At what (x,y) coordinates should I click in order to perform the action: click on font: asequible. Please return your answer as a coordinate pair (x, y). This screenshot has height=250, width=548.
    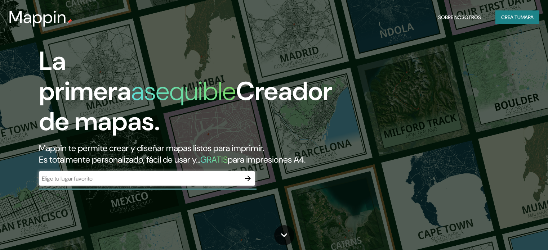
    Looking at the image, I should click on (183, 91).